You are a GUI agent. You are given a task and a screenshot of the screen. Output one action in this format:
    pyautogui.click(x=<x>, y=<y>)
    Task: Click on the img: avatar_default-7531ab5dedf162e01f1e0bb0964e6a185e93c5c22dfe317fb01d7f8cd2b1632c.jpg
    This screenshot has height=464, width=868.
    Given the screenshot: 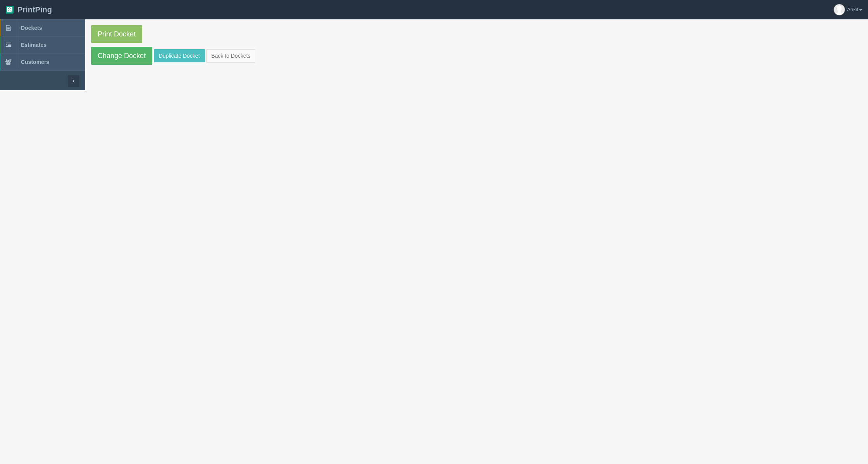 What is the action you would take?
    pyautogui.click(x=839, y=10)
    